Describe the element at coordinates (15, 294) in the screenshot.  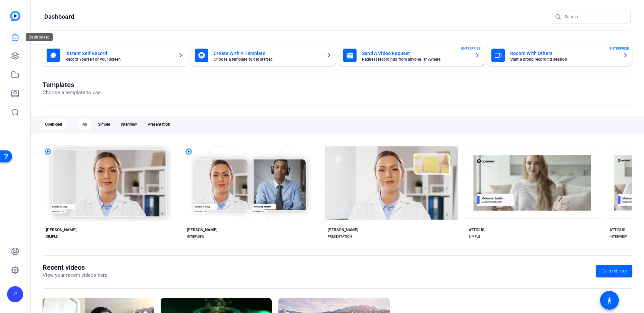
I see `div: P` at that location.